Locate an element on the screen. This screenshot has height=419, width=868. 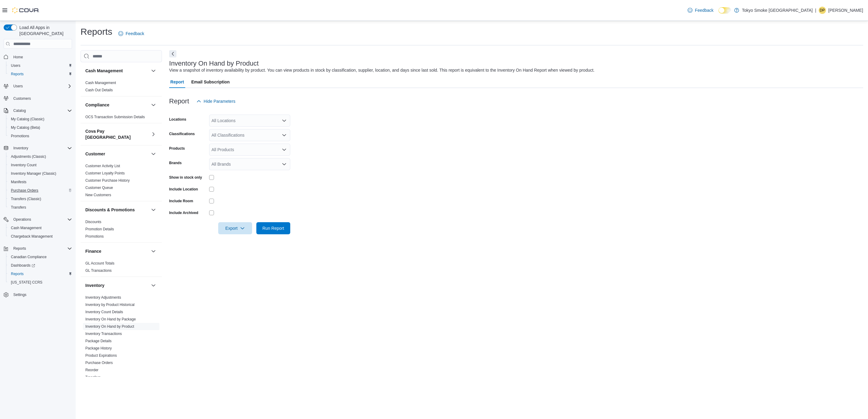
span: Dark Mode is located at coordinates (718, 14).